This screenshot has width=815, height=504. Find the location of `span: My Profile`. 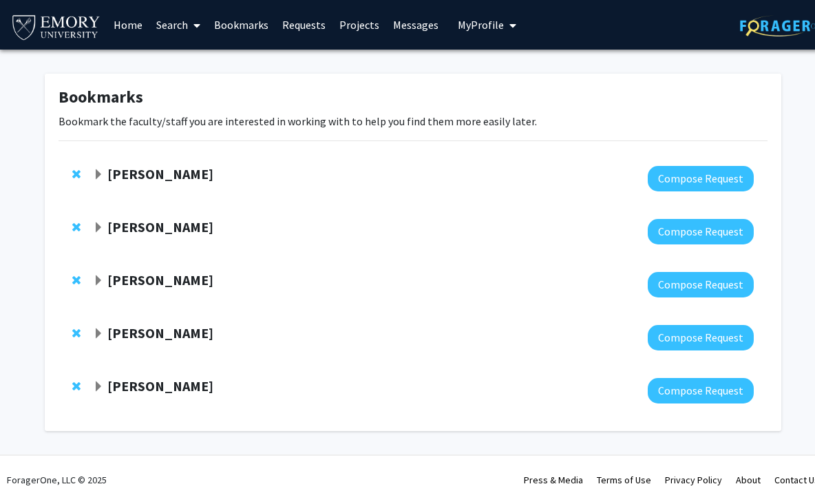

span: My Profile is located at coordinates (480, 25).